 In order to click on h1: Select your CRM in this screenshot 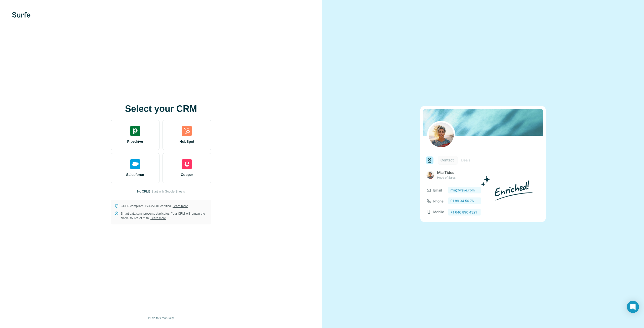, I will do `click(161, 109)`.